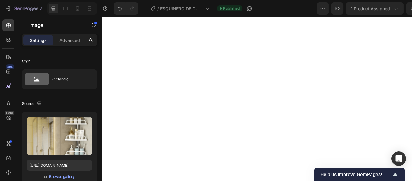 The height and width of the screenshot is (181, 412). I want to click on p: Advanced, so click(70, 40).